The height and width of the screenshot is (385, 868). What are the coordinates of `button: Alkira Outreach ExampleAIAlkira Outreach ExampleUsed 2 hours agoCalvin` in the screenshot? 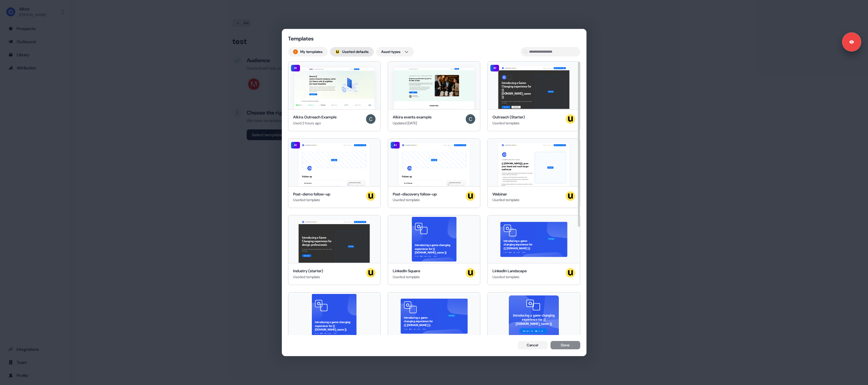 It's located at (334, 96).